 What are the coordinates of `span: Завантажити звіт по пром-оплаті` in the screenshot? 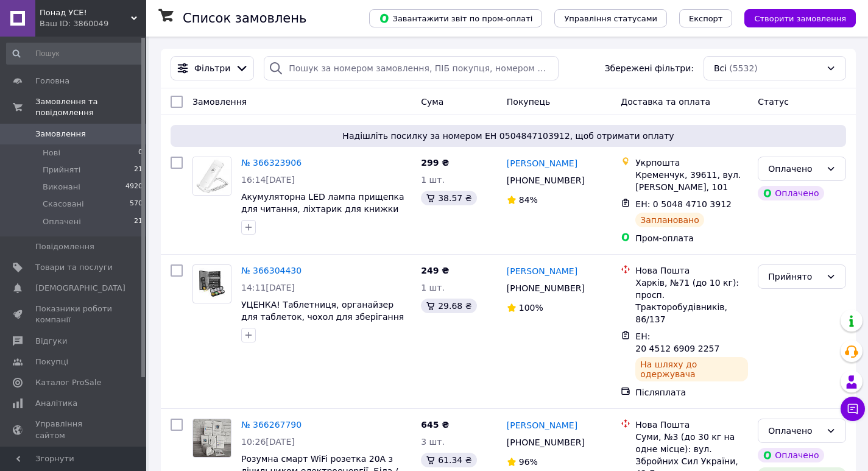 It's located at (456, 18).